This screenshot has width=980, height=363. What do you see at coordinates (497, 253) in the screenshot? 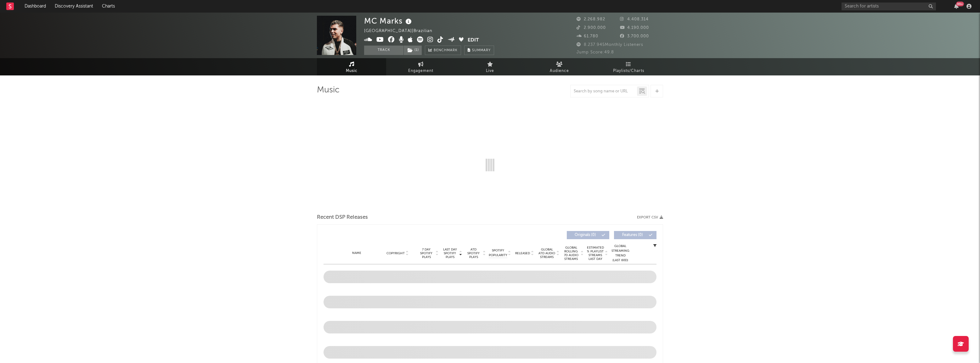
I see `span: Spotify Popularity` at bounding box center [497, 253].